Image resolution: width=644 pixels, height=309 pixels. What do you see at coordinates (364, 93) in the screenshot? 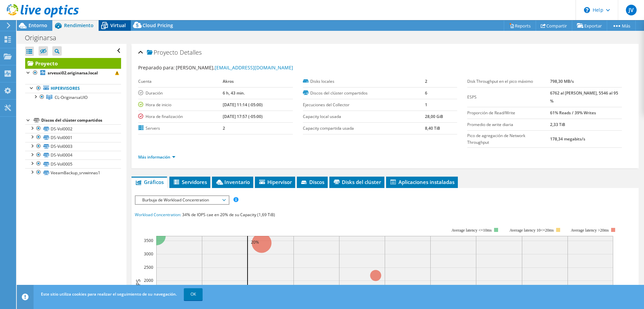
I see `label: Discos del clúster compartidos` at bounding box center [364, 93].